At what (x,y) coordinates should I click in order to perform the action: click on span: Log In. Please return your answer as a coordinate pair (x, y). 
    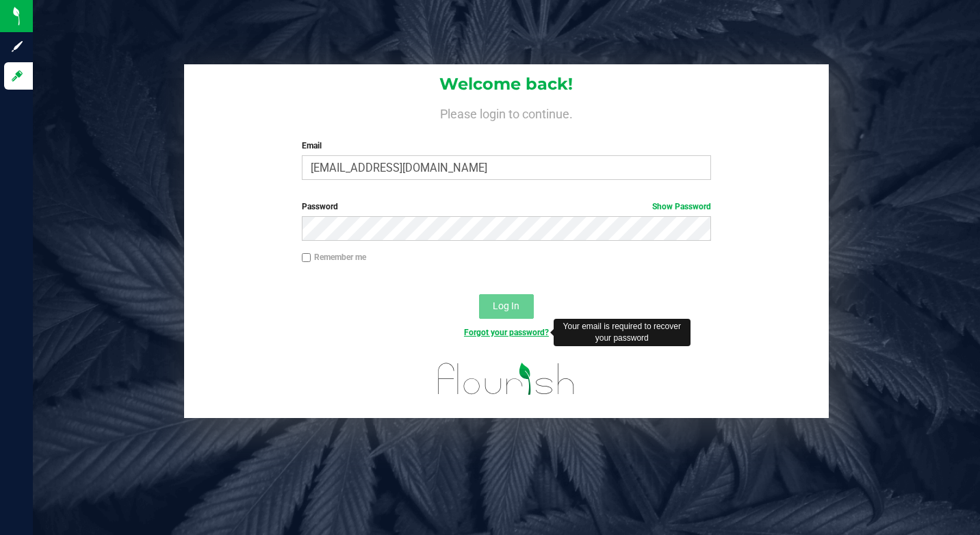
    Looking at the image, I should click on (506, 306).